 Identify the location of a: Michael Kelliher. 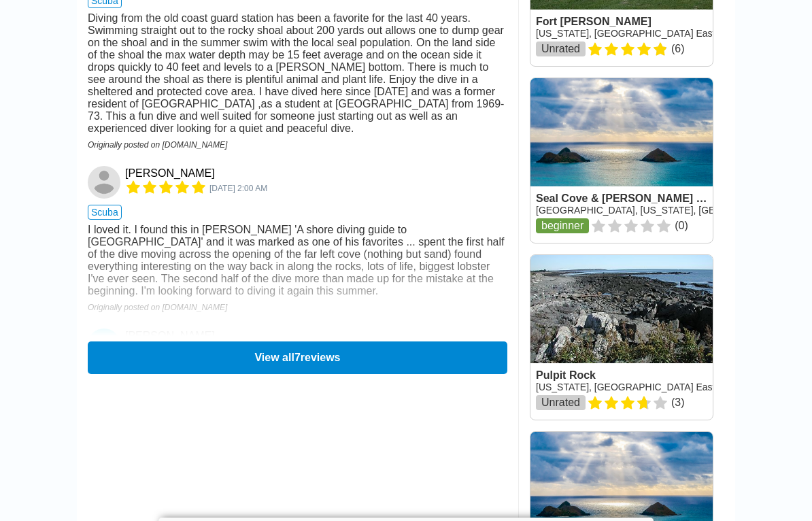
(105, 182).